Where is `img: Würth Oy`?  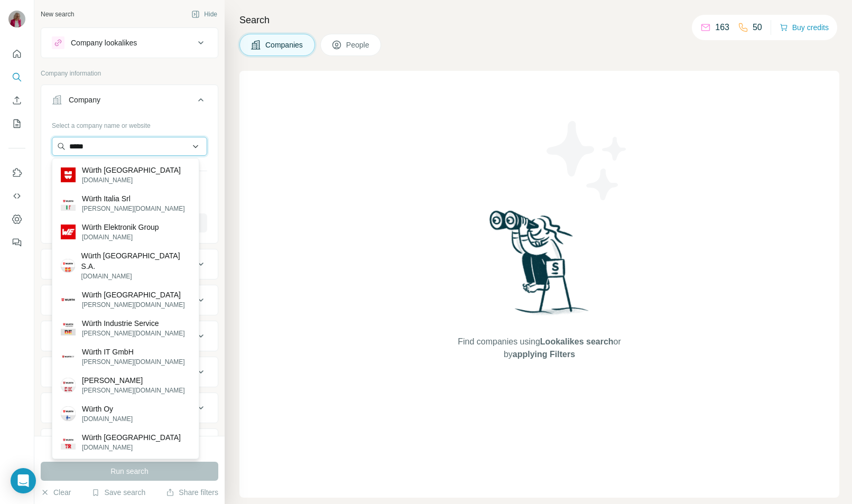
img: Würth Oy is located at coordinates (68, 414).